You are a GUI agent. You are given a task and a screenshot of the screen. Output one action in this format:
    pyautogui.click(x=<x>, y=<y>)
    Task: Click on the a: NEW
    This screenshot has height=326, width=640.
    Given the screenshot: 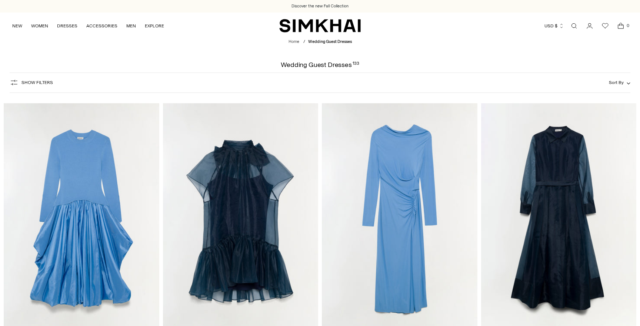 What is the action you would take?
    pyautogui.click(x=17, y=26)
    